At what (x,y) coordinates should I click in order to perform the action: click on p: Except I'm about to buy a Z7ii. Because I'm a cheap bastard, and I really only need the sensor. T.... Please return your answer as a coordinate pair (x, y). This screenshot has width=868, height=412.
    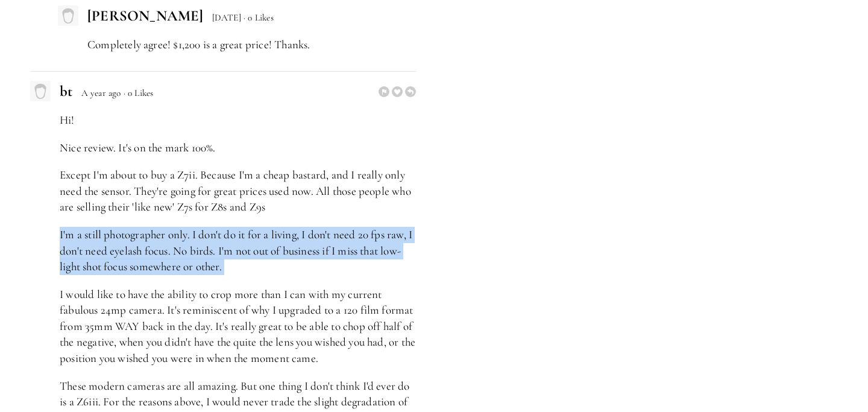
    Looking at the image, I should click on (238, 191).